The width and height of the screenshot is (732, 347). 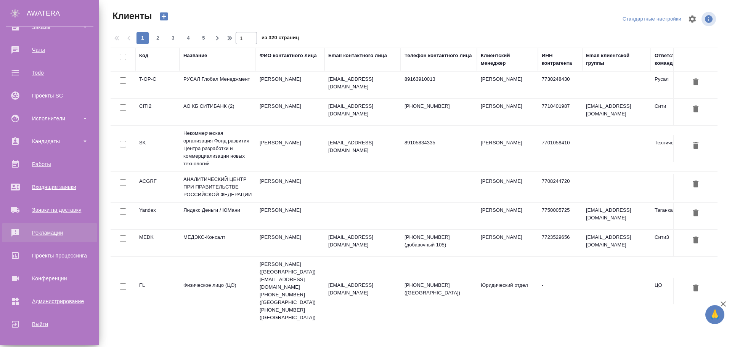 I want to click on td: Yandex, so click(x=157, y=216).